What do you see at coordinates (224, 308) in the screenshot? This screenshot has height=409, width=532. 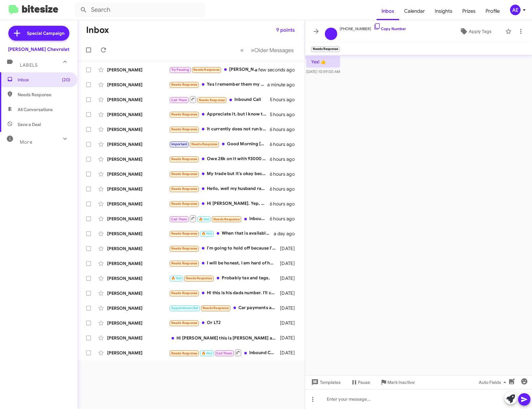 I see `div: Car payments are outrageously high and I'm not interested in high car payments because I have bad...` at bounding box center [224, 308].